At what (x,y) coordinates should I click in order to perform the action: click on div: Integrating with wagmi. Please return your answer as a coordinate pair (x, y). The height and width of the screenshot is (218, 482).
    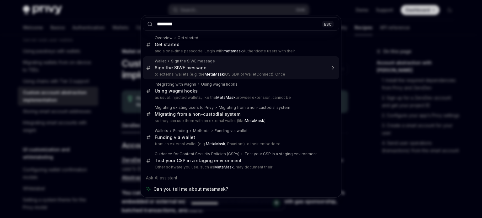
    Looking at the image, I should click on (176, 84).